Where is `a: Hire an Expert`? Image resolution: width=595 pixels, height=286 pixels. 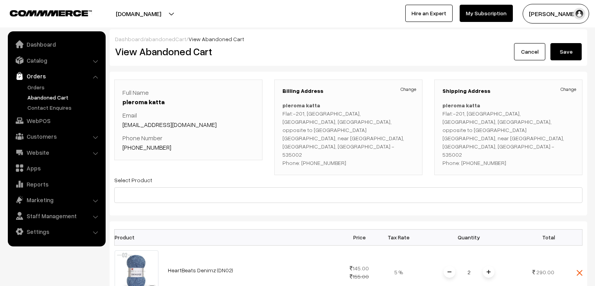
a: Hire an Expert is located at coordinates (429, 13).